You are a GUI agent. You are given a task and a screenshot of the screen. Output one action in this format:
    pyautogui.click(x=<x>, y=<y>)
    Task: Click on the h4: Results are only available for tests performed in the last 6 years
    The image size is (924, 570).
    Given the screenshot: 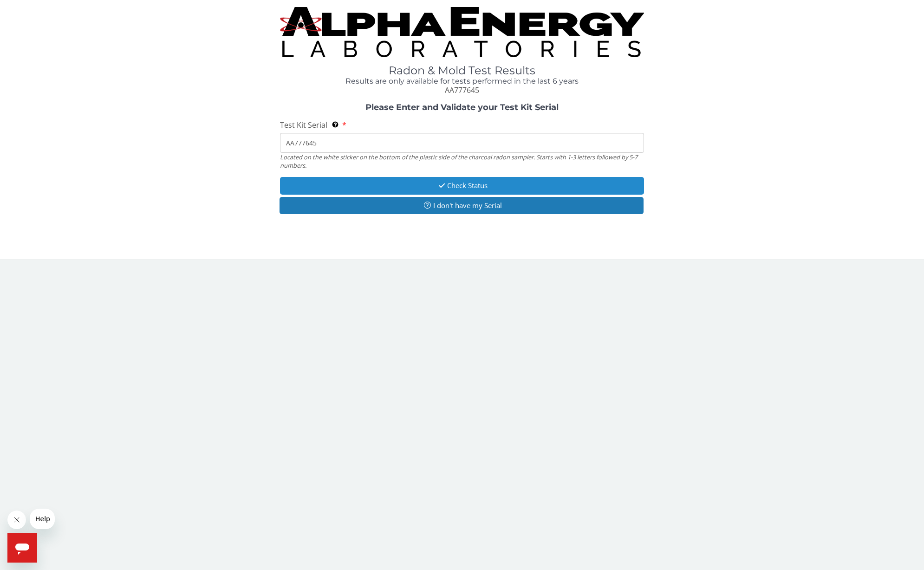 What is the action you would take?
    pyautogui.click(x=462, y=81)
    